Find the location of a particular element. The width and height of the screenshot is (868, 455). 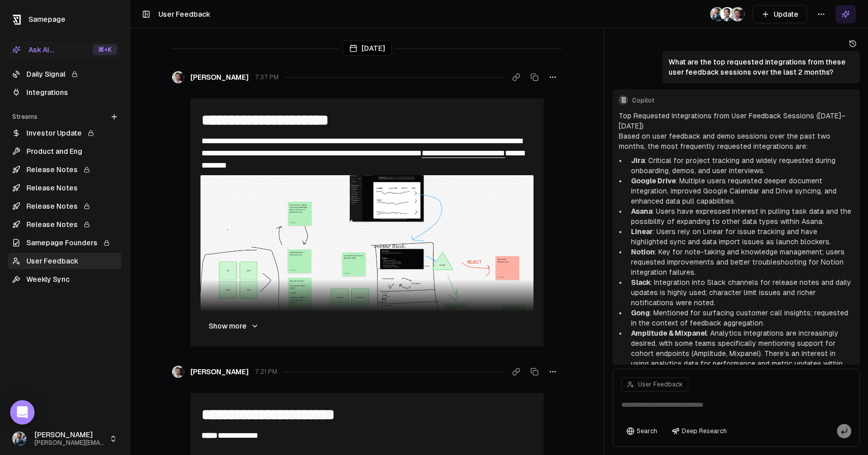

span: Copilot is located at coordinates (743, 101).